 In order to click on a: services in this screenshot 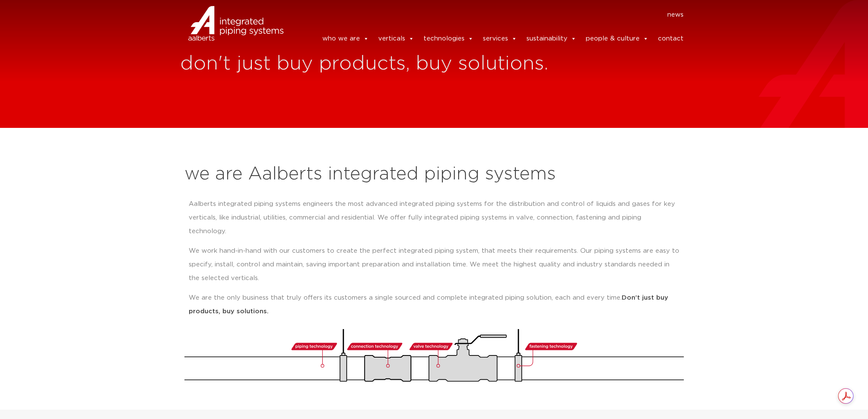, I will do `click(500, 39)`.